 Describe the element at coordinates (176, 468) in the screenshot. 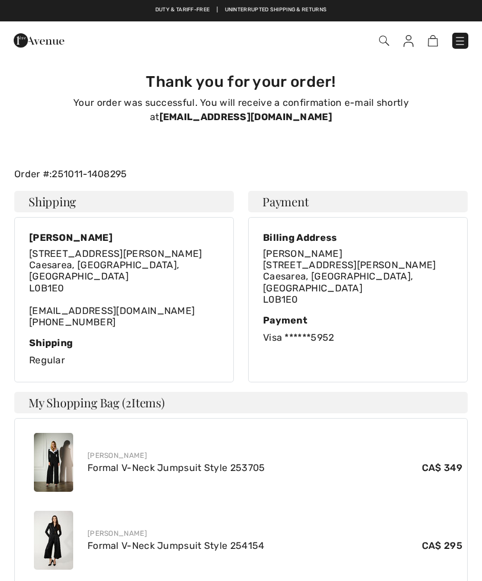

I see `a: Formal V-Neck Jumpsuit Style 253705` at that location.